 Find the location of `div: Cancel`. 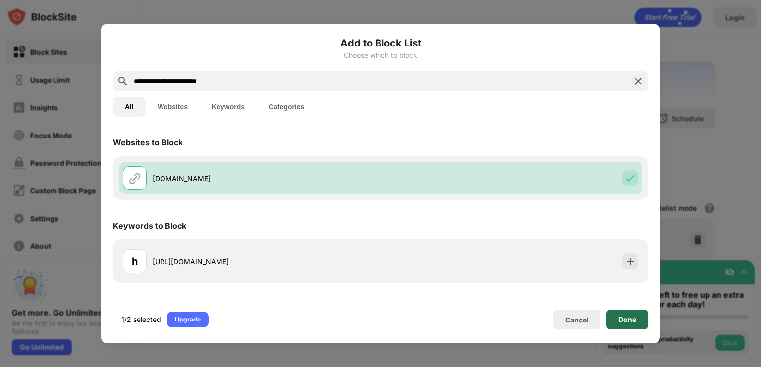

div: Cancel is located at coordinates (576, 320).